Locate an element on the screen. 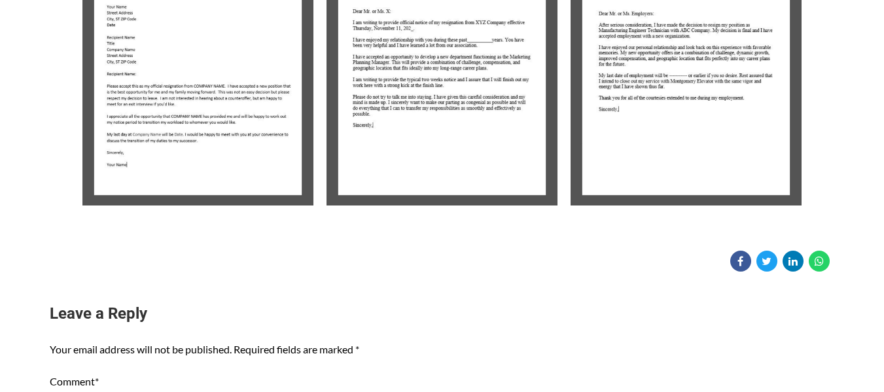 This screenshot has width=884, height=392. label: Comment is located at coordinates (74, 381).